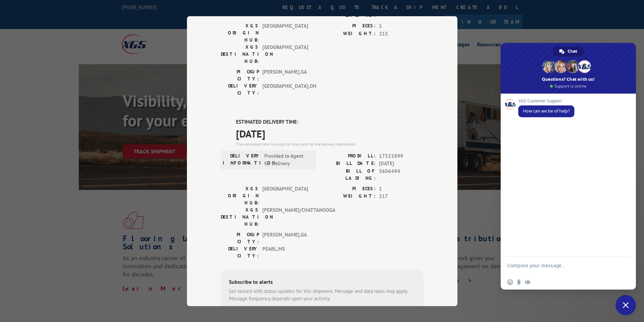 This screenshot has height=322, width=644. Describe the element at coordinates (401, 196) in the screenshot. I see `span: 217` at that location.